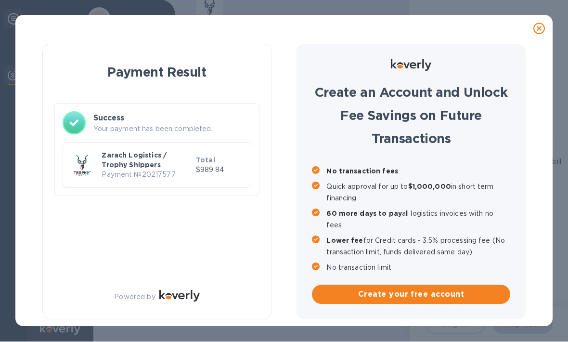 The height and width of the screenshot is (342, 568). What do you see at coordinates (418, 267) in the screenshot?
I see `p: No transaction limit` at bounding box center [418, 267].